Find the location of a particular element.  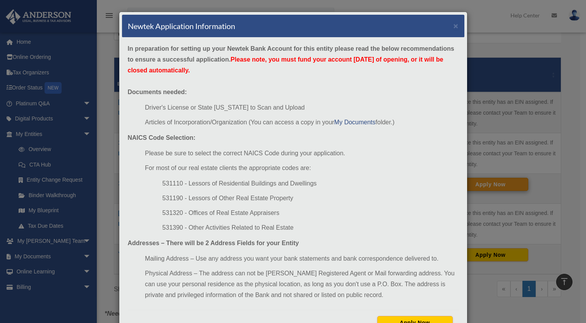

strong: Documents needed: is located at coordinates (157, 92).